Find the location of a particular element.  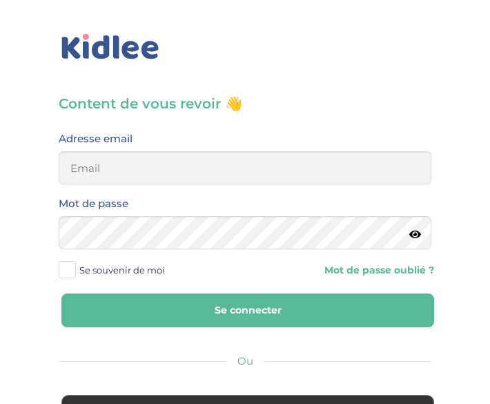

a: Mot de passe oublié ? is located at coordinates (376, 270).